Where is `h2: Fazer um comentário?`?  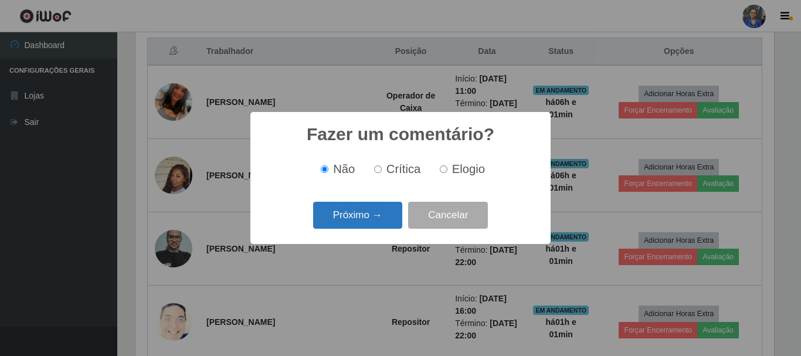
h2: Fazer um comentário? is located at coordinates (401, 134).